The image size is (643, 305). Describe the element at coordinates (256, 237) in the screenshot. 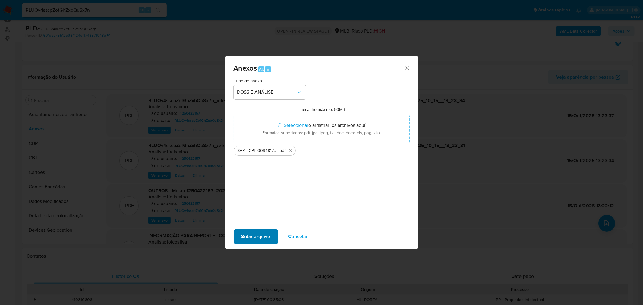

I see `span: Subir arquivo` at that location.